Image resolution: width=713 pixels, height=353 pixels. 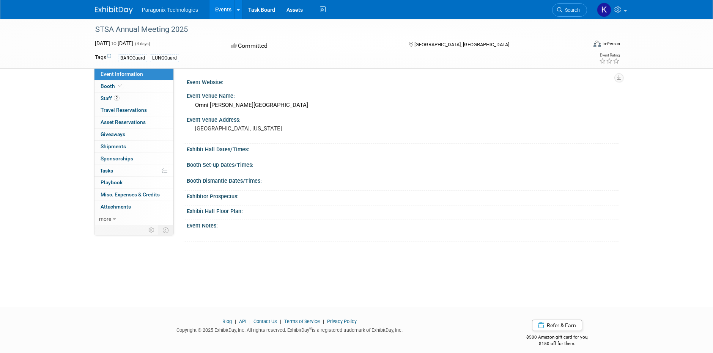 I want to click on a: Tasks, so click(x=134, y=171).